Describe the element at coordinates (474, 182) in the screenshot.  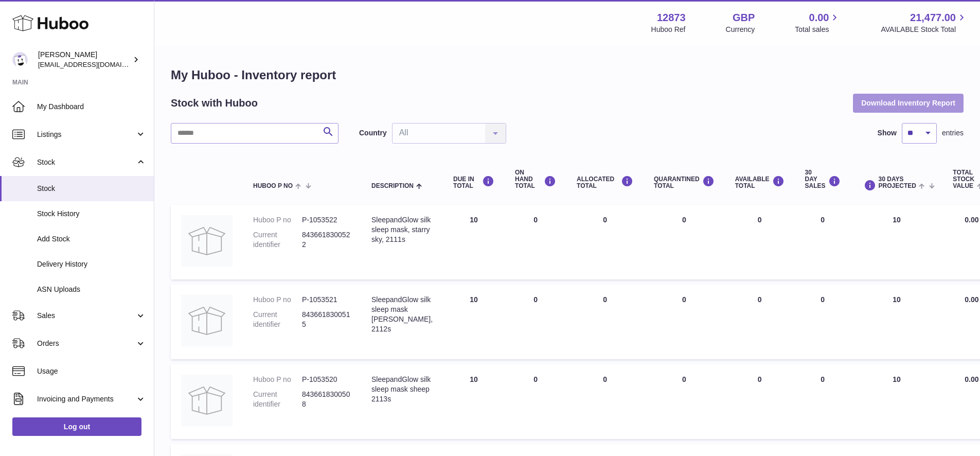
I see `div: DUE IN TOTAL` at that location.